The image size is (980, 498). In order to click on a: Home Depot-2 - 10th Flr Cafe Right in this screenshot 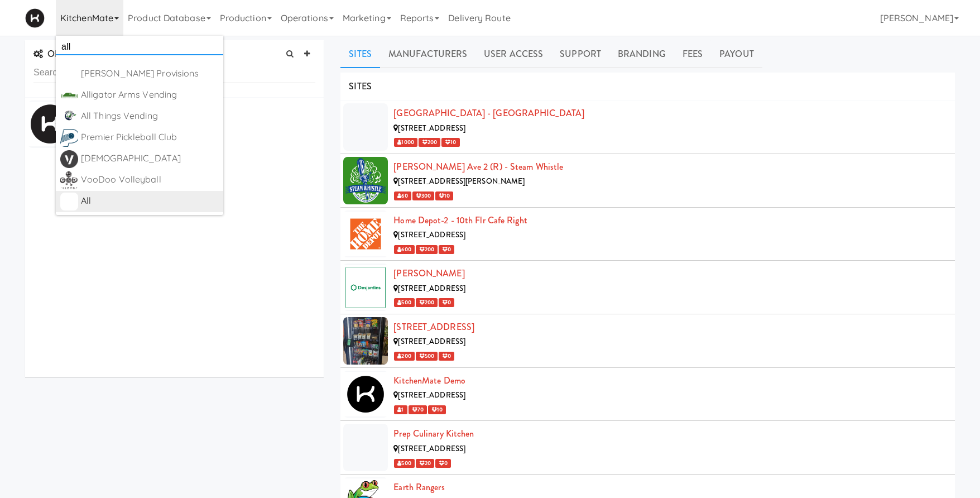, I will do `click(460, 220)`.